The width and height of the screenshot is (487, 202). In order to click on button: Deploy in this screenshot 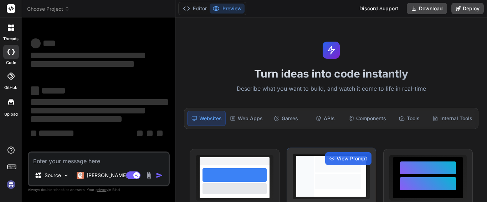, I will do `click(467, 9)`.